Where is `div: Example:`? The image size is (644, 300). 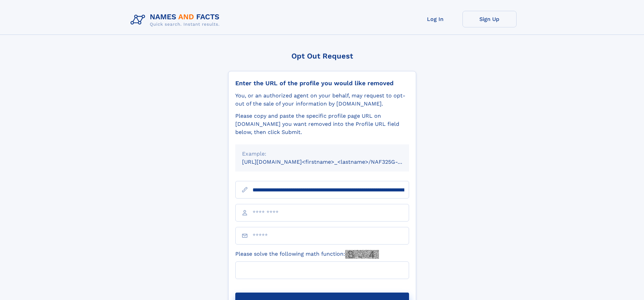
div: Example: is located at coordinates (322, 154).